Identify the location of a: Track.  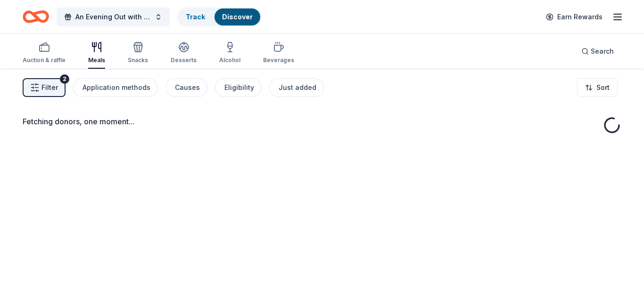
(195, 17).